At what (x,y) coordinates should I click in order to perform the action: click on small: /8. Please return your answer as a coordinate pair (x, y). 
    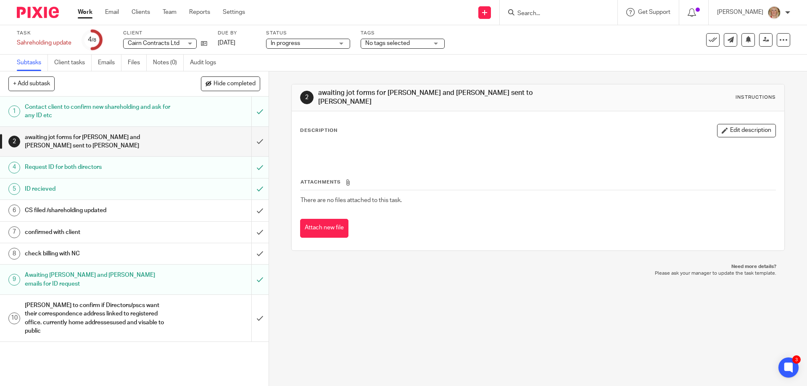
    Looking at the image, I should click on (94, 40).